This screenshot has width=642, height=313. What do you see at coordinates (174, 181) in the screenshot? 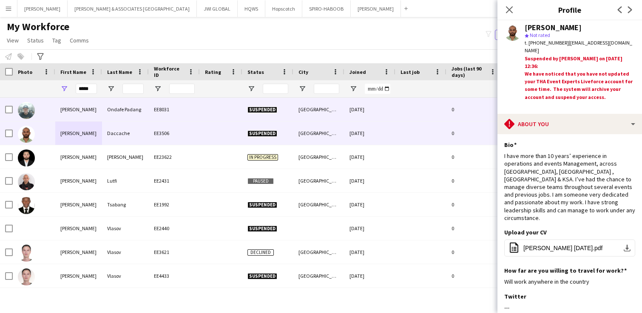
I see `div: EE2431` at bounding box center [174, 181].